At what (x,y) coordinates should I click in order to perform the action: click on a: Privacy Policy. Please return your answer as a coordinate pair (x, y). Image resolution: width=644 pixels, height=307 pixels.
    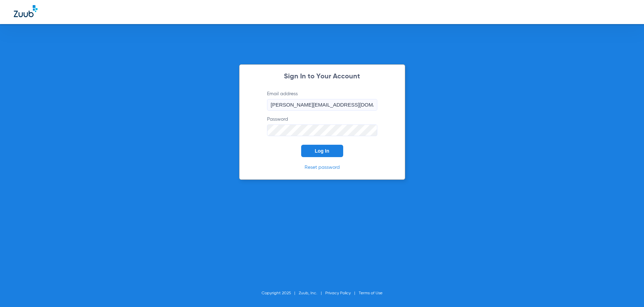
    Looking at the image, I should click on (338, 293).